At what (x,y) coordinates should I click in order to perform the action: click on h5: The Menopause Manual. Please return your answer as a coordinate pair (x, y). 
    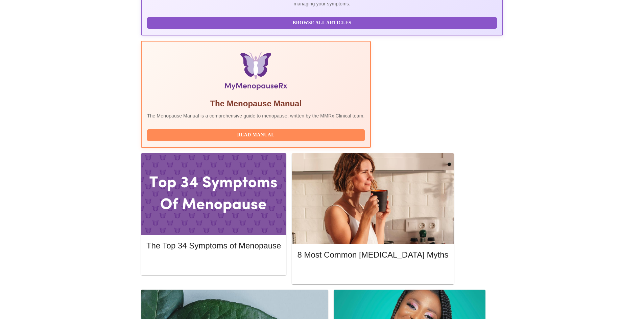
    Looking at the image, I should click on (256, 104).